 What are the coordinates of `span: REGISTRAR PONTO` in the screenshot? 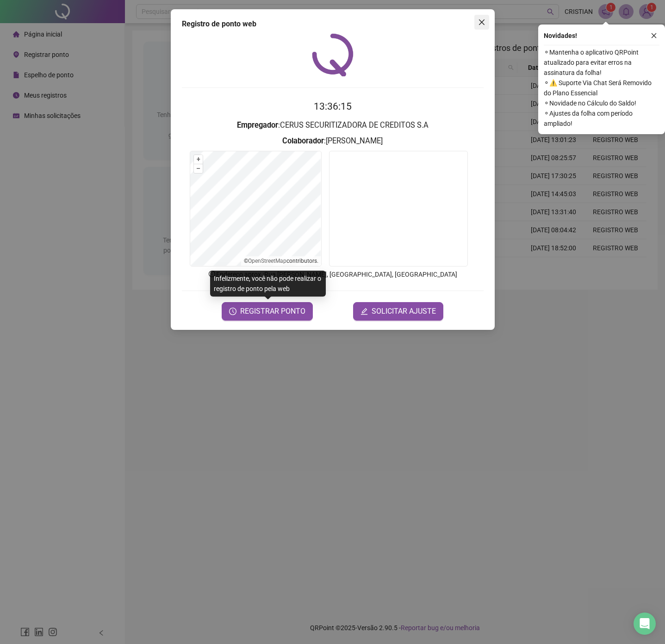 It's located at (273, 312).